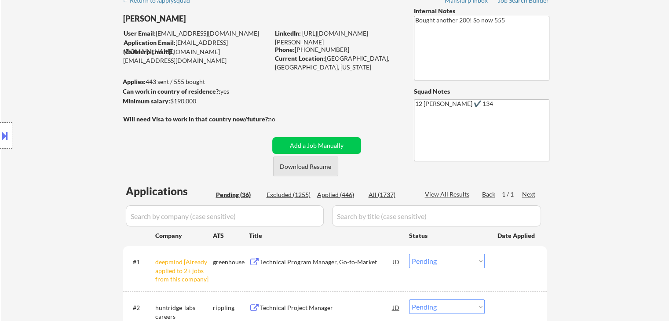 The height and width of the screenshot is (321, 669). What do you see at coordinates (150, 42) in the screenshot?
I see `strong: Application Email:` at bounding box center [150, 42].